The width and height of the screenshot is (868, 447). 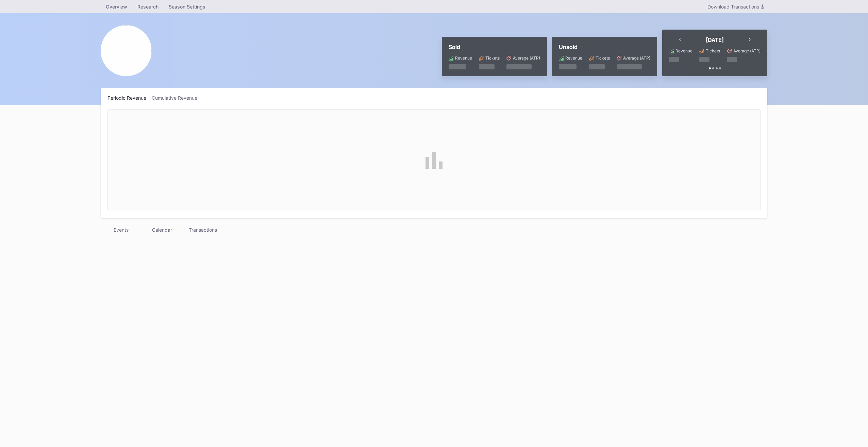 What do you see at coordinates (736, 7) in the screenshot?
I see `button: Download Transactions` at bounding box center [736, 7].